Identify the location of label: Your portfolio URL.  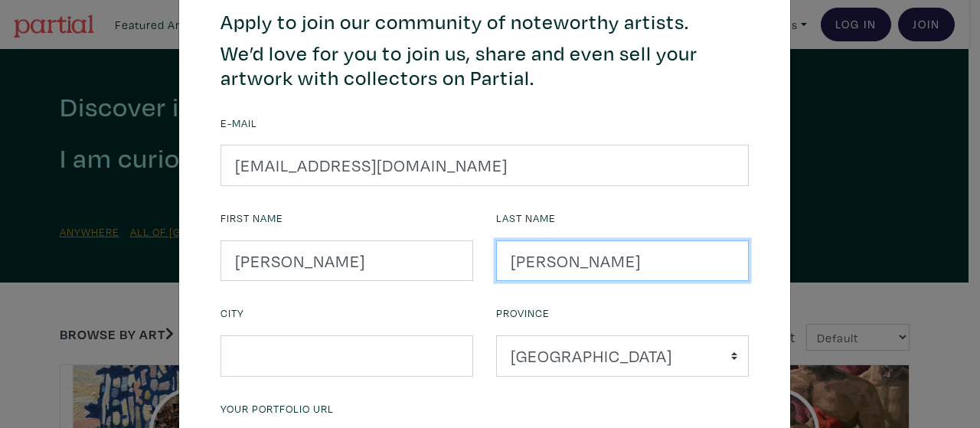
(277, 409).